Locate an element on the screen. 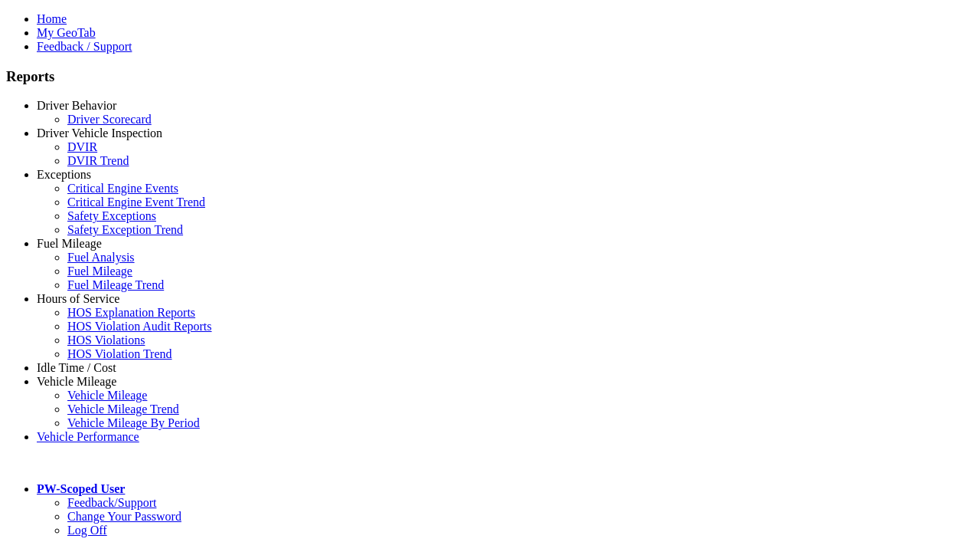 The width and height of the screenshot is (980, 552). a: Safety Exception Trend is located at coordinates (125, 229).